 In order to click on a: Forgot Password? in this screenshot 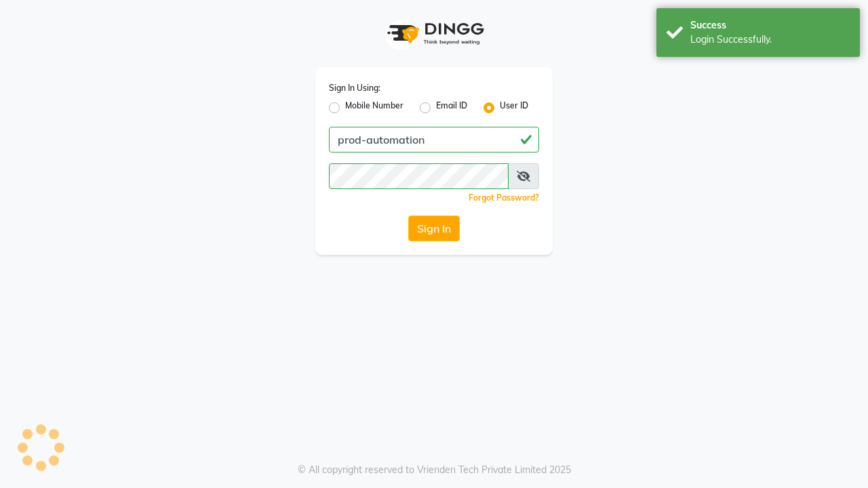, I will do `click(504, 197)`.